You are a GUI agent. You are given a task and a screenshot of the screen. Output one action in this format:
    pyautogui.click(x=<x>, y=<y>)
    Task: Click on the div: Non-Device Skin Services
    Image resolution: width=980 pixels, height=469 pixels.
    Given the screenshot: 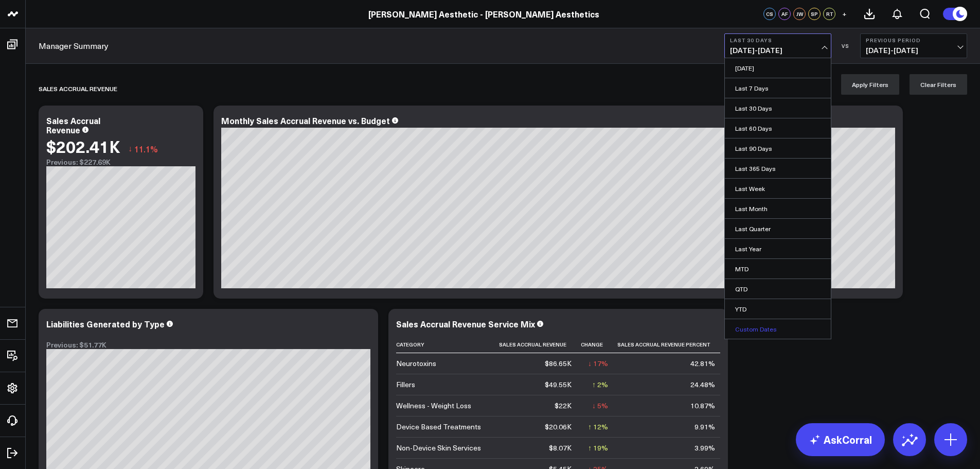 What is the action you would take?
    pyautogui.click(x=439, y=448)
    